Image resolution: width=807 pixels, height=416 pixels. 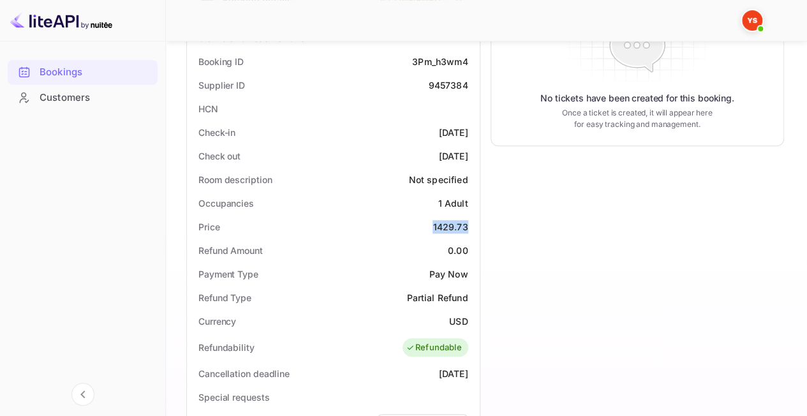 I want to click on div: 1429.73, so click(x=450, y=226).